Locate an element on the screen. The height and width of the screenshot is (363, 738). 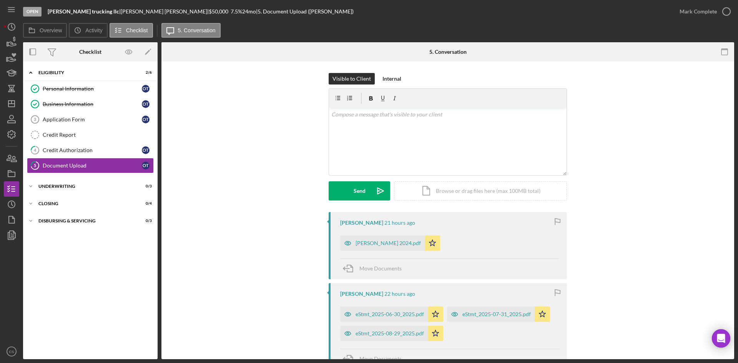
tspan: 3 is located at coordinates (35, 120).